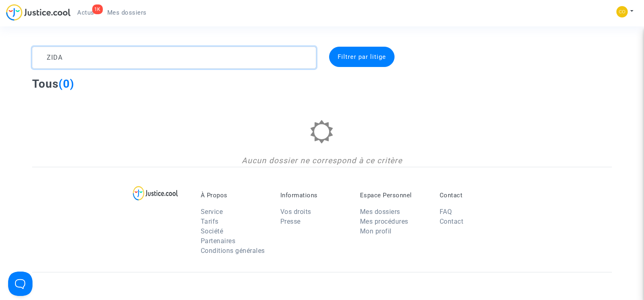 The width and height of the screenshot is (644, 300). Describe the element at coordinates (98, 9) in the screenshot. I see `div: 1K` at that location.